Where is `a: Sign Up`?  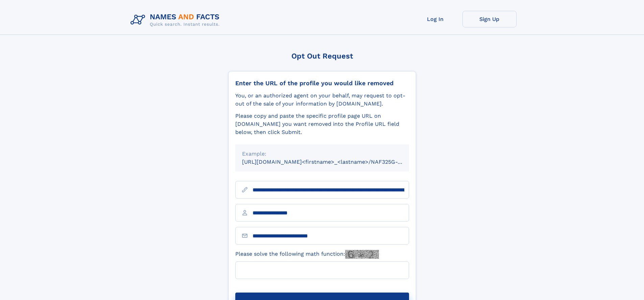
a: Sign Up is located at coordinates (489, 19).